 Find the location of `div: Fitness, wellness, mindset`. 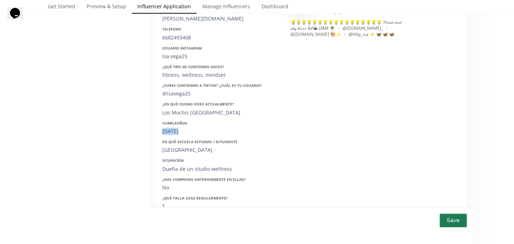

div: Fitness, wellness, mindset is located at coordinates (221, 75).